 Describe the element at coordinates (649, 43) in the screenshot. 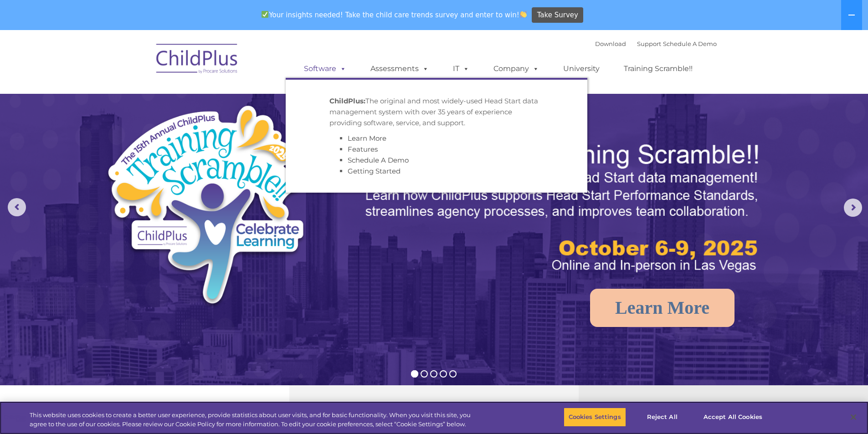

I see `a: Support` at that location.